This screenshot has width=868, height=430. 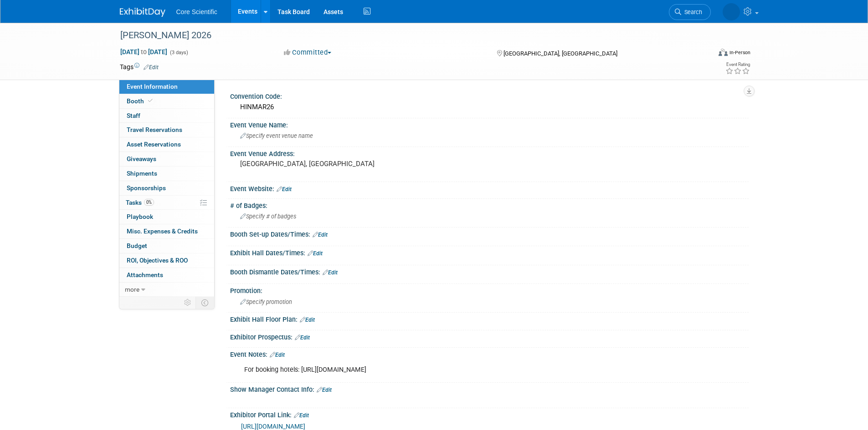 I want to click on a: Sponsorships, so click(x=167, y=188).